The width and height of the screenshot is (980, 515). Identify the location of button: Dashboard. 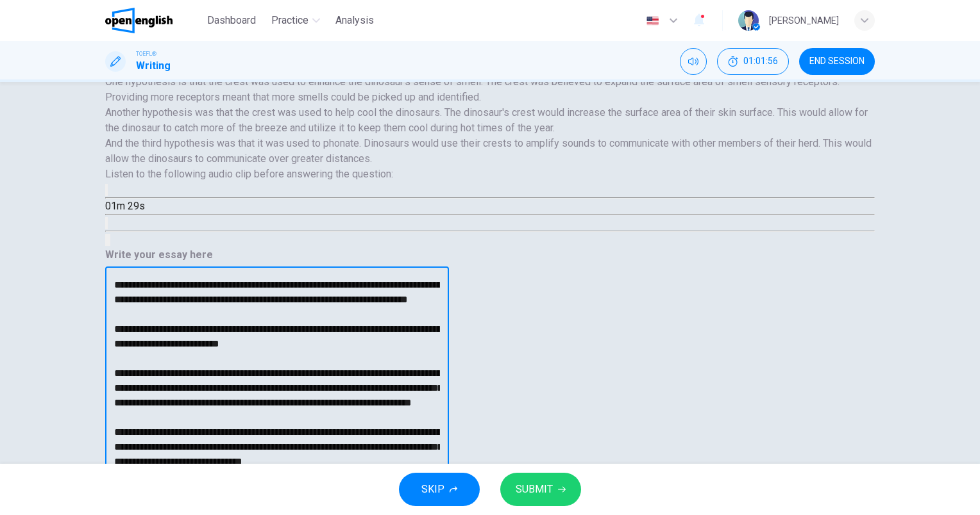
(232, 20).